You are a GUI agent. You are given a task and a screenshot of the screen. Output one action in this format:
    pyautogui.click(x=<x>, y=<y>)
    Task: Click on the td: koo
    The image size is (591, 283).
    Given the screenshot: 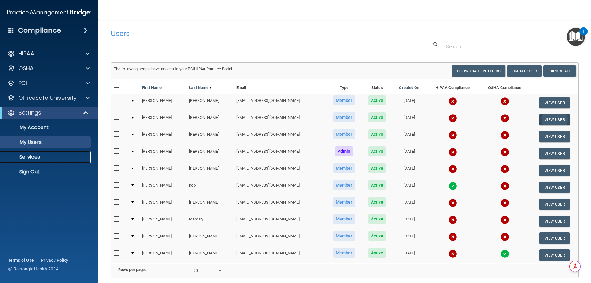 What is the action you would take?
    pyautogui.click(x=210, y=187)
    